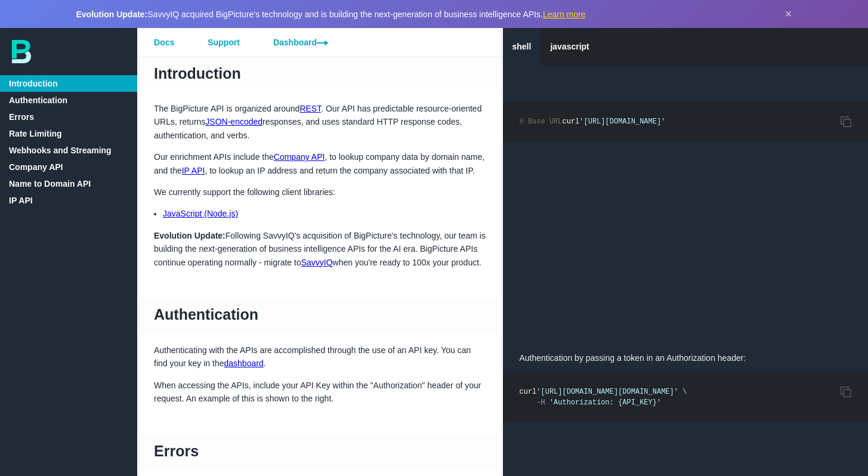 The image size is (868, 476). What do you see at coordinates (22, 51) in the screenshot?
I see `img: bp-logo-B-teal.svg` at bounding box center [22, 51].